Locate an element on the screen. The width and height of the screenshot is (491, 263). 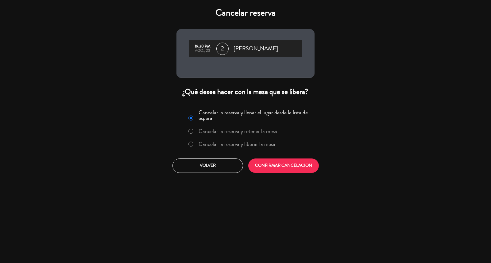
span: 2 is located at coordinates (222, 49).